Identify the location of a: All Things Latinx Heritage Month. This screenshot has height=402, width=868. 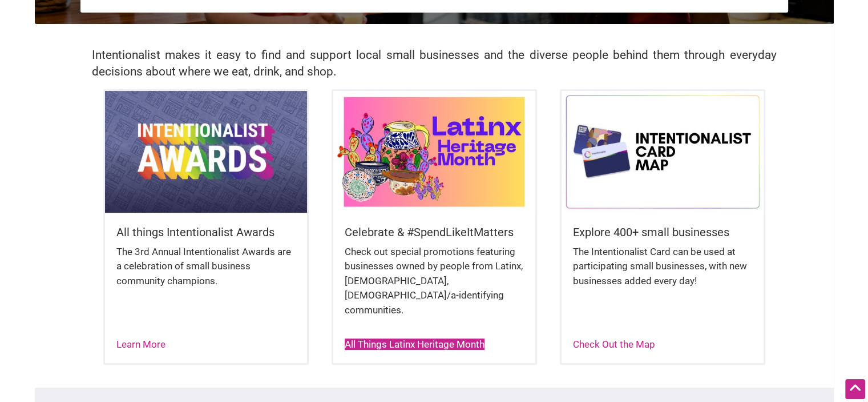
(415, 344).